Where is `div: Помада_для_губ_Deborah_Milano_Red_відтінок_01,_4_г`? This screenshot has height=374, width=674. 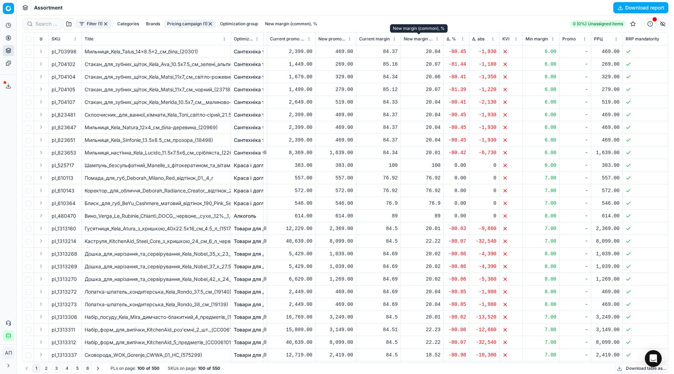 div: Помада_для_губ_Deborah_Milano_Red_відтінок_01,_4_г is located at coordinates (156, 178).